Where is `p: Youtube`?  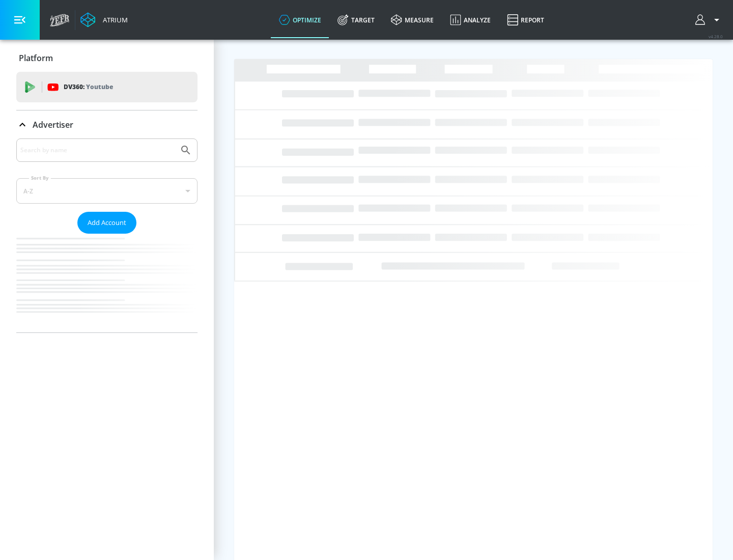
p: Youtube is located at coordinates (99, 87).